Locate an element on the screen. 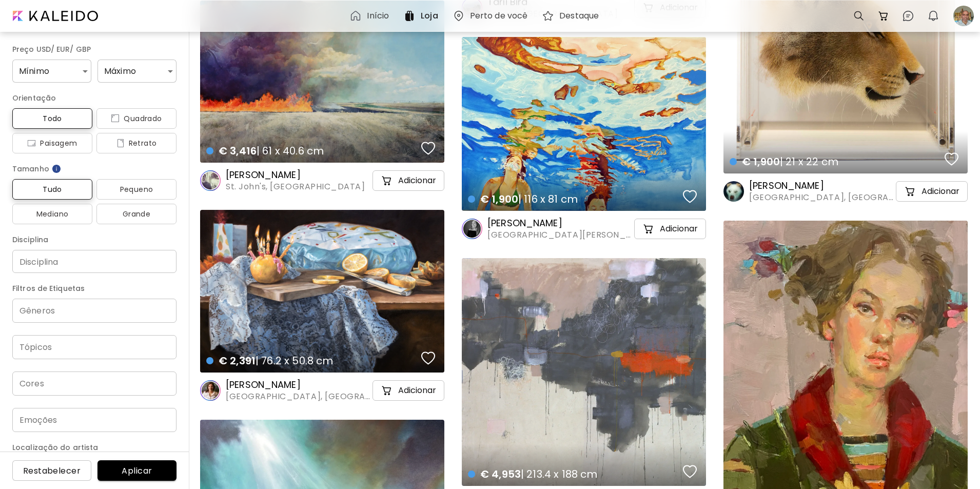  h6: Loja is located at coordinates (429, 16).